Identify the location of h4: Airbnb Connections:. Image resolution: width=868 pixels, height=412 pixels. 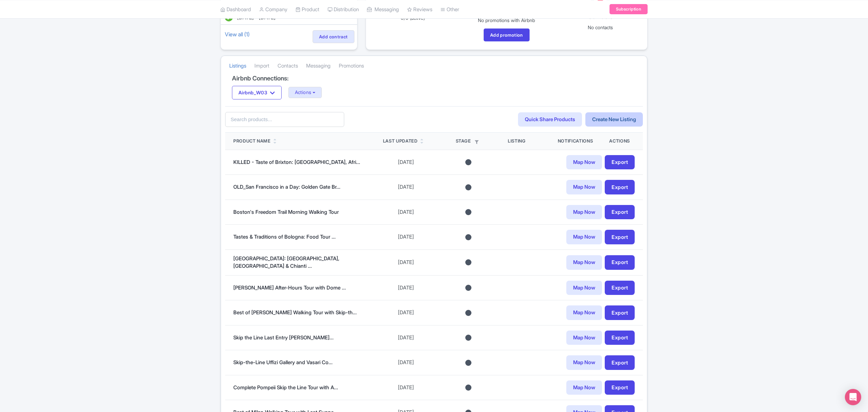
(434, 78).